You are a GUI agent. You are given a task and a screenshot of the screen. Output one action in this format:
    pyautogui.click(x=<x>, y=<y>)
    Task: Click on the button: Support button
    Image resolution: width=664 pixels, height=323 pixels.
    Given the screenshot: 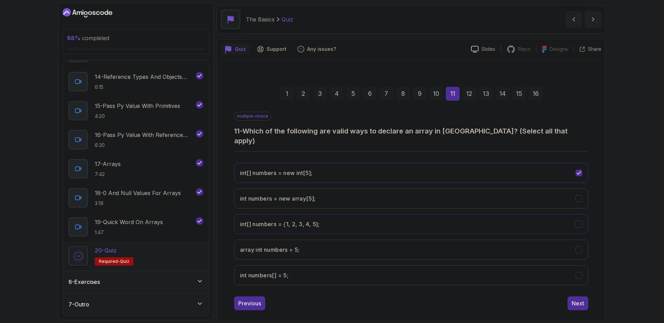 What is the action you would take?
    pyautogui.click(x=271, y=49)
    